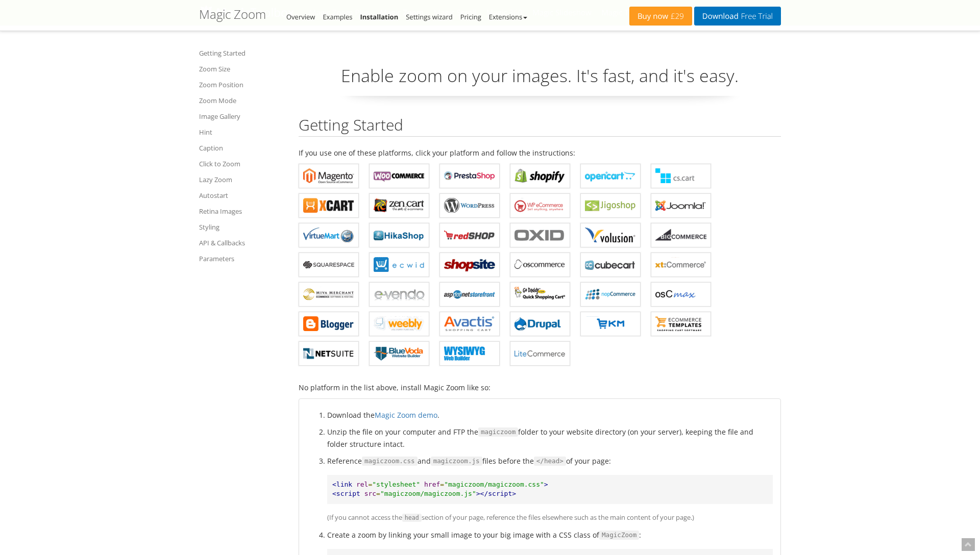  I want to click on code: </head>, so click(550, 461).